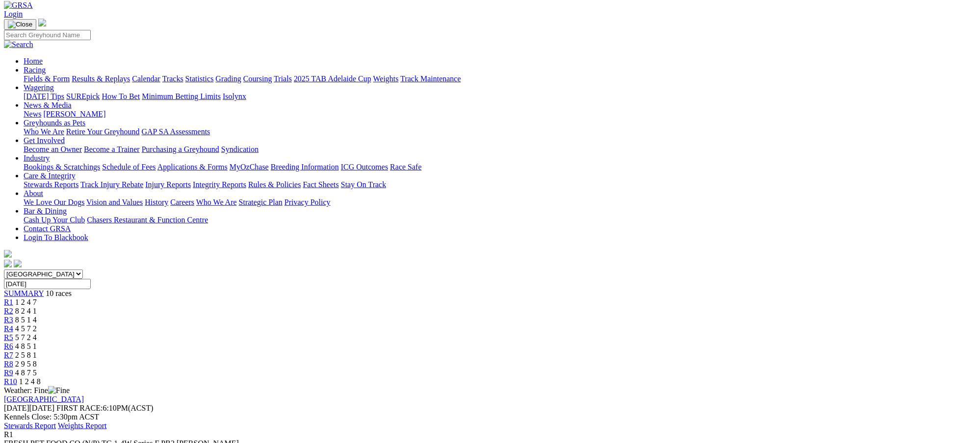 This screenshot has height=443, width=980. Describe the element at coordinates (47, 228) in the screenshot. I see `a: Contact GRSA` at that location.